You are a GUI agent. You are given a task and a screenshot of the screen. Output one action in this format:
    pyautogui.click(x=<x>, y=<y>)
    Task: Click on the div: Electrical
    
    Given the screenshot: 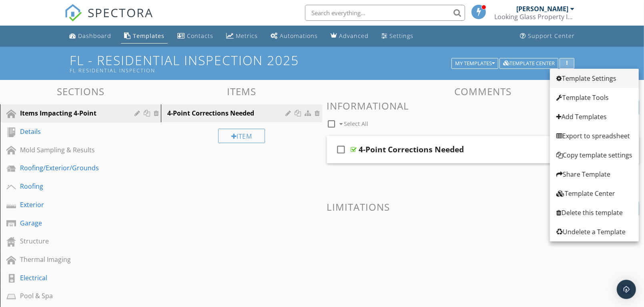 What is the action you would take?
    pyautogui.click(x=71, y=278)
    